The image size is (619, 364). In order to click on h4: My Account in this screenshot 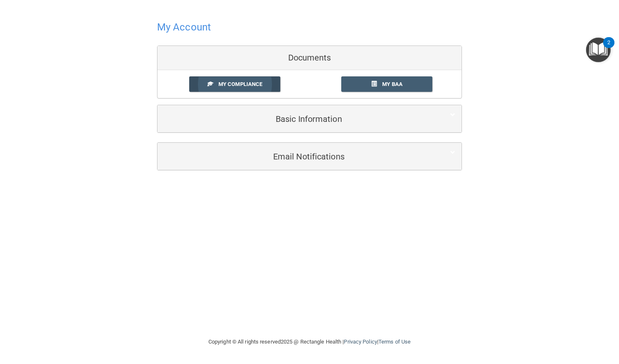, I will do `click(184, 27)`.